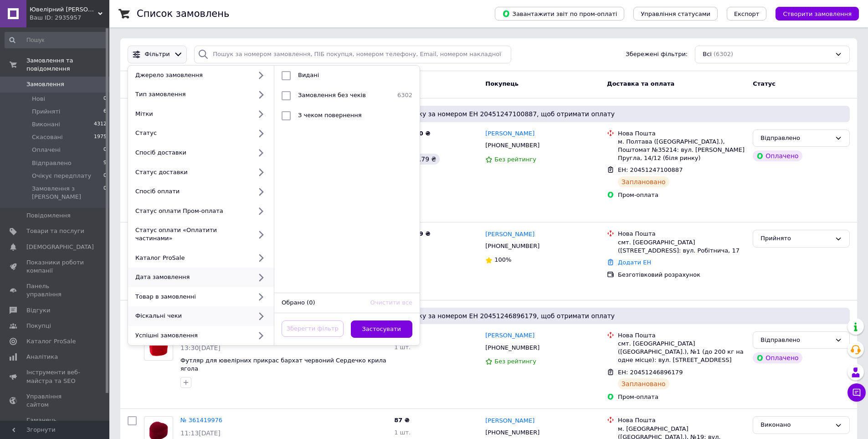 The width and height of the screenshot is (868, 439). What do you see at coordinates (47, 138) in the screenshot?
I see `span: Скасовані` at bounding box center [47, 138].